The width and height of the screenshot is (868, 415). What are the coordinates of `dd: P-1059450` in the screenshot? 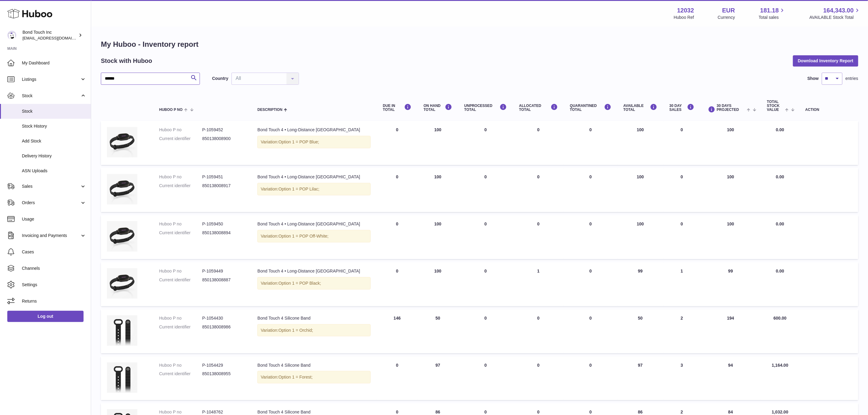 It's located at (224, 224).